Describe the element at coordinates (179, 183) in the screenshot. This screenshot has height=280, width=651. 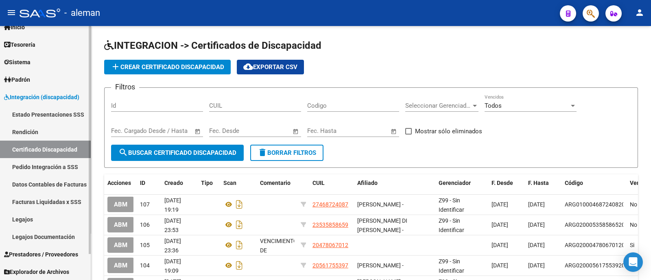
I see `datatable-header-cell: Creado` at that location.